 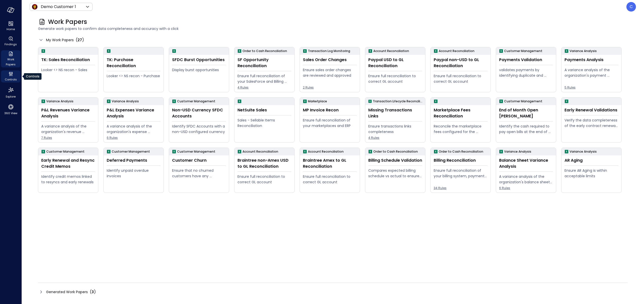 What do you see at coordinates (460, 160) in the screenshot?
I see `div: Billing Reconciliation` at bounding box center [460, 160].